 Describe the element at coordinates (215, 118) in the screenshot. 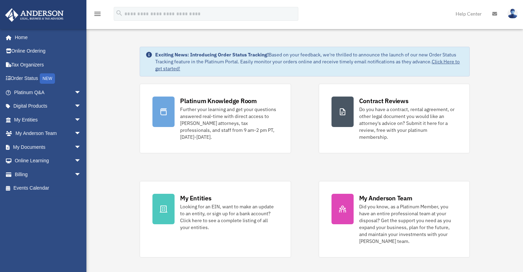

I see `a: Platinum Knowledge Room Further your learning and get your questions answered real-time with dire...` at that location.